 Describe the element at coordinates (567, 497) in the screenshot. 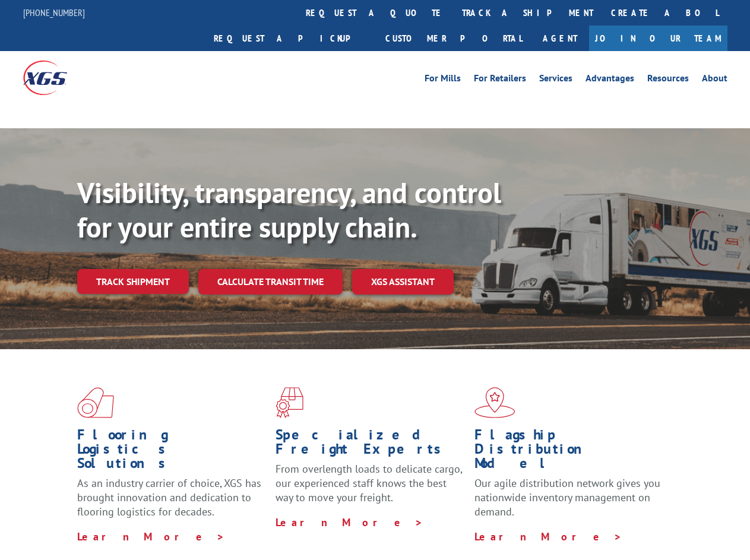

I see `span: Our agile distribution network gives you nationwide inventory management on demand.` at that location.